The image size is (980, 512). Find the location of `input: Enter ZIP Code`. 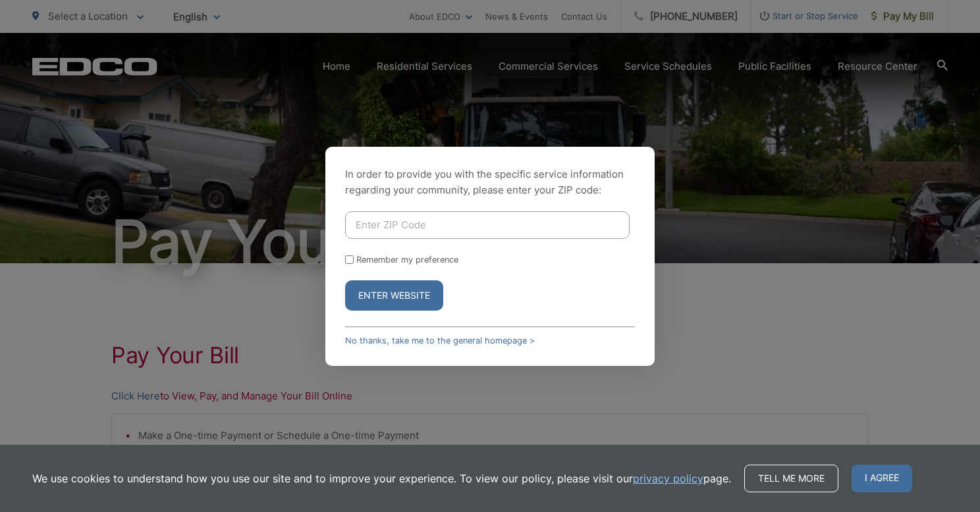

input: Enter ZIP Code is located at coordinates (488, 225).